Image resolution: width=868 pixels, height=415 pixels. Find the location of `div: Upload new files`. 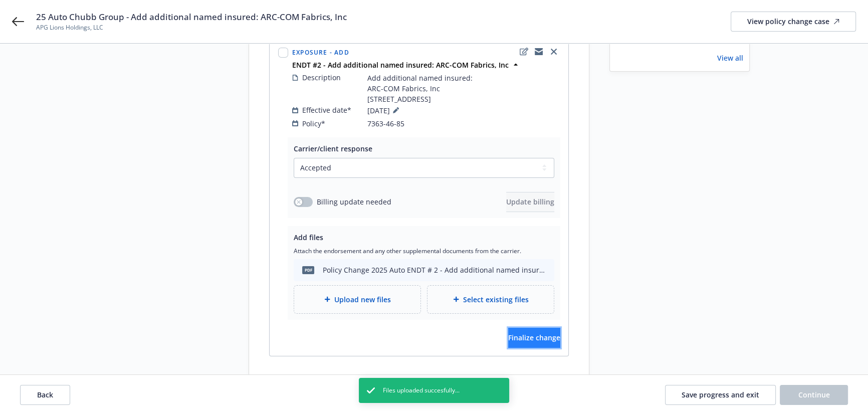

div: Upload new files is located at coordinates (357, 299).